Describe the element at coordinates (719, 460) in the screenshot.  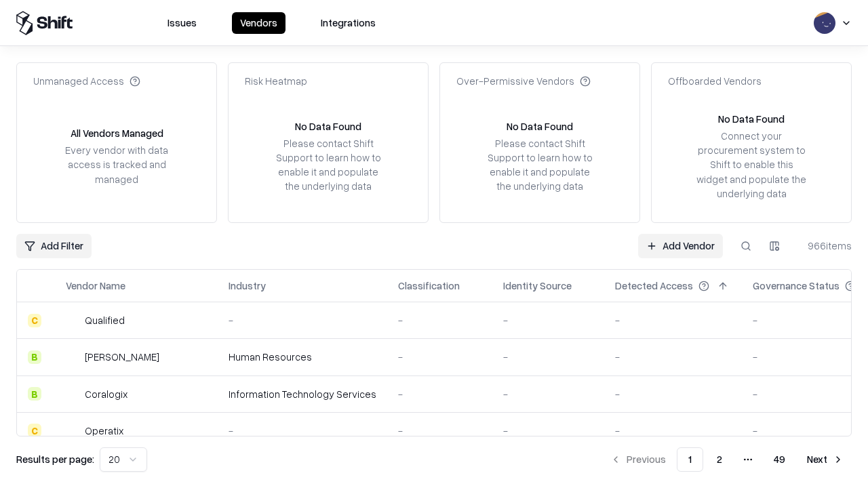
I see `button: 2` at that location.